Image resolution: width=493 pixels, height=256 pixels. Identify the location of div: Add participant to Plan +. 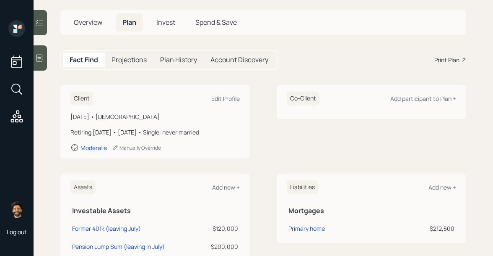
(423, 98).